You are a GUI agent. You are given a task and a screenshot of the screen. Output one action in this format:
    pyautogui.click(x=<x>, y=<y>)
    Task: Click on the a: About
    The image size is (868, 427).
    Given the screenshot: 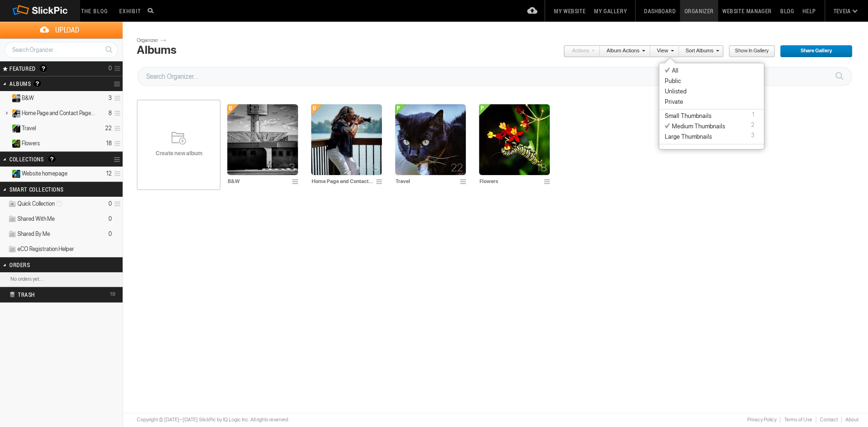 What is the action you would take?
    pyautogui.click(x=849, y=420)
    